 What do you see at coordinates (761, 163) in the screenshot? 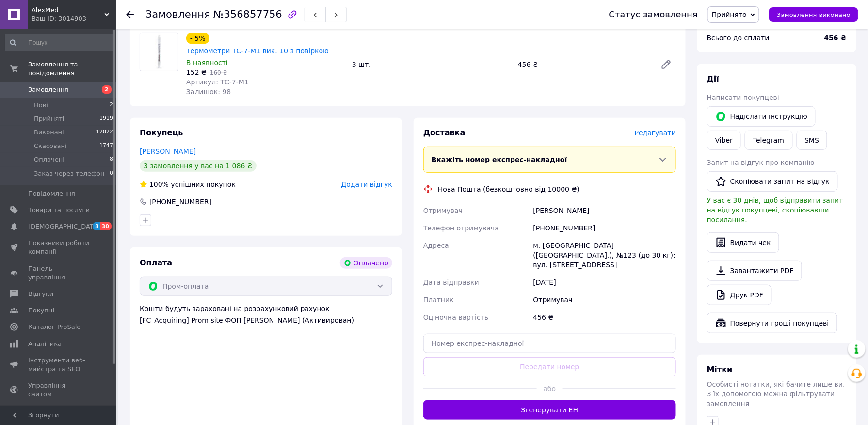
I see `span: Запит на відгук про компанію` at bounding box center [761, 163].